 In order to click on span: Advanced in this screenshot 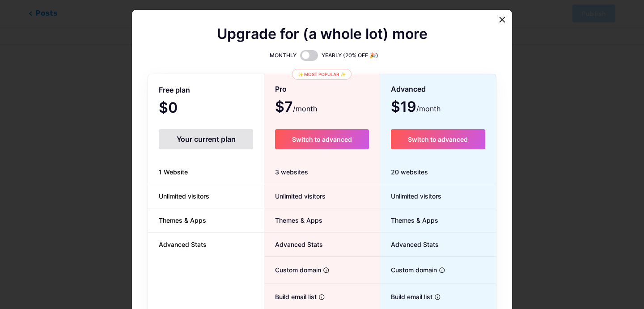, I will do `click(408, 89)`.